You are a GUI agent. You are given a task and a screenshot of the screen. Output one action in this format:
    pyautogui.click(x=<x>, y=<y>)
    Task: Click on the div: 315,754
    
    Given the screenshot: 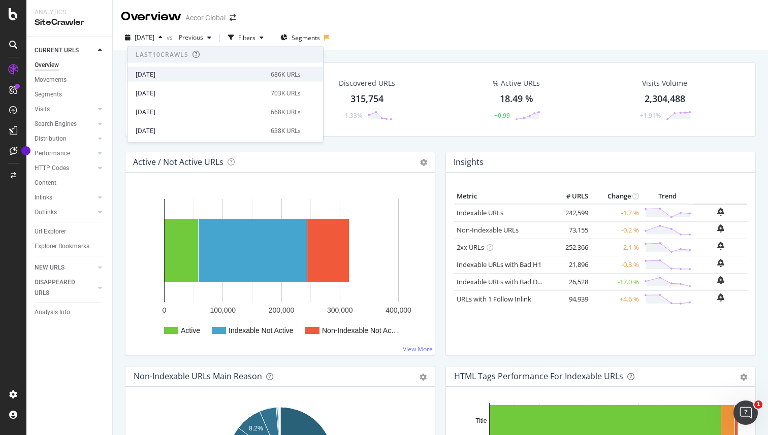 What is the action you would take?
    pyautogui.click(x=367, y=99)
    